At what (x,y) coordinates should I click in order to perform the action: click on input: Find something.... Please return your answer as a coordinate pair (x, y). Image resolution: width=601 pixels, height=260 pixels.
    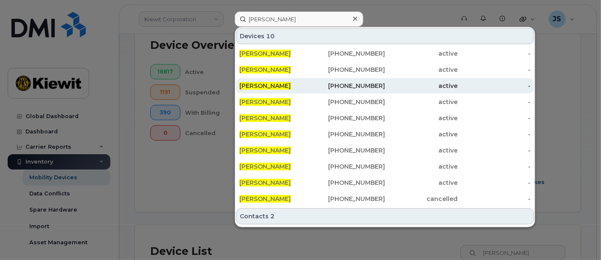
    Looking at the image, I should click on (299, 19).